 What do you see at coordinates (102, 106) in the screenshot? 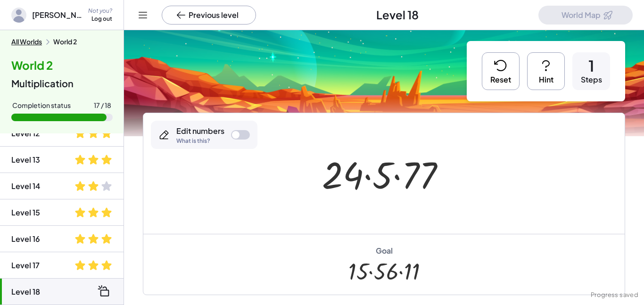
I see `div: 17 / 18` at bounding box center [102, 106].